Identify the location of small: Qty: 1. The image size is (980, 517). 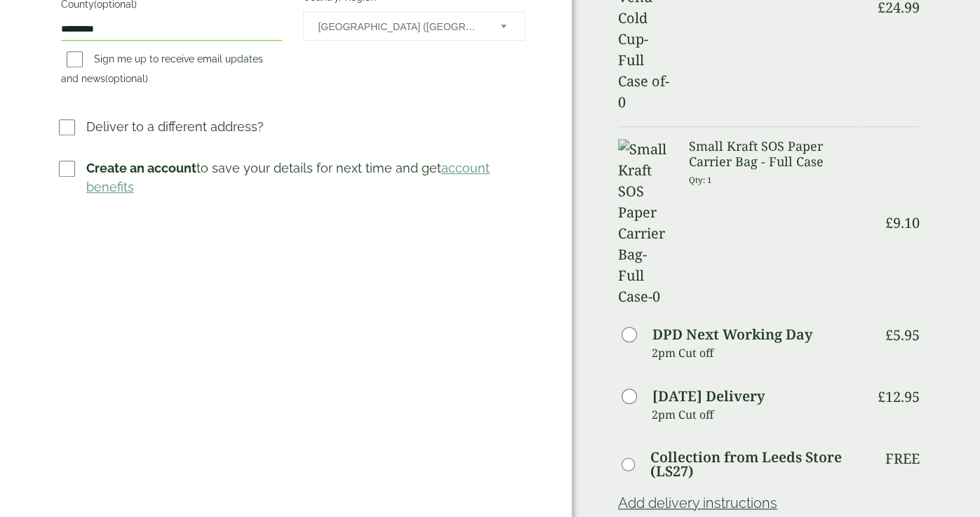
(700, 180).